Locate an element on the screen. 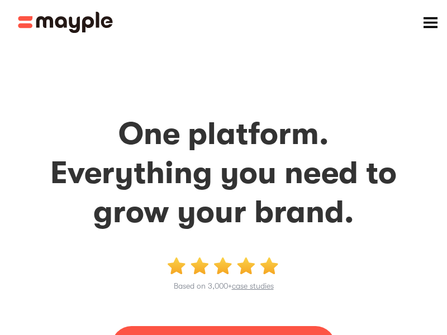 The width and height of the screenshot is (447, 335). img: Mayple logo is located at coordinates (65, 22).